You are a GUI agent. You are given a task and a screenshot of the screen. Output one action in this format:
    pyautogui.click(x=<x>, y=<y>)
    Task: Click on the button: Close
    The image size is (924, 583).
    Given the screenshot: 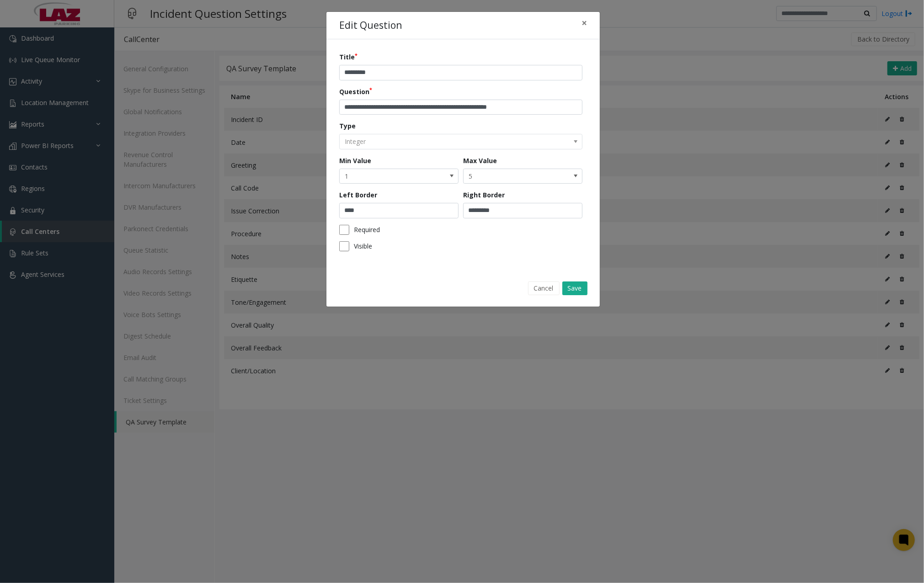 What is the action you would take?
    pyautogui.click(x=584, y=23)
    